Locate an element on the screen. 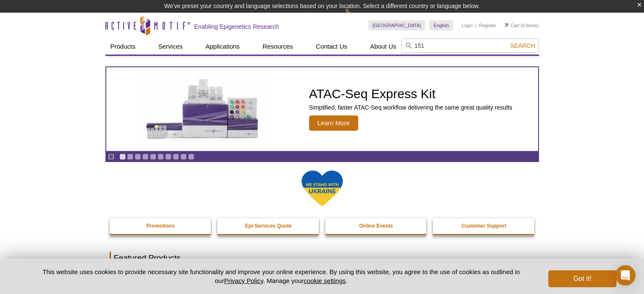 This screenshot has width=644, height=294. a: Go to slide 4 is located at coordinates (145, 157).